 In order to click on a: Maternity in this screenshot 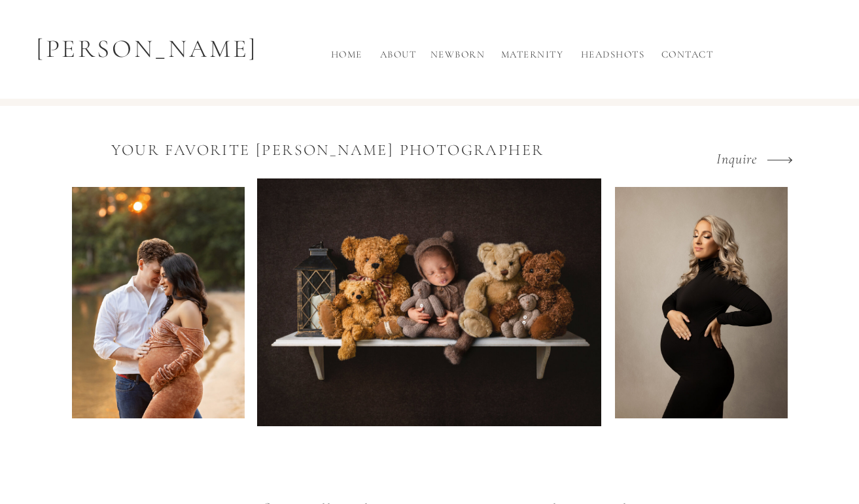, I will do `click(532, 57)`.